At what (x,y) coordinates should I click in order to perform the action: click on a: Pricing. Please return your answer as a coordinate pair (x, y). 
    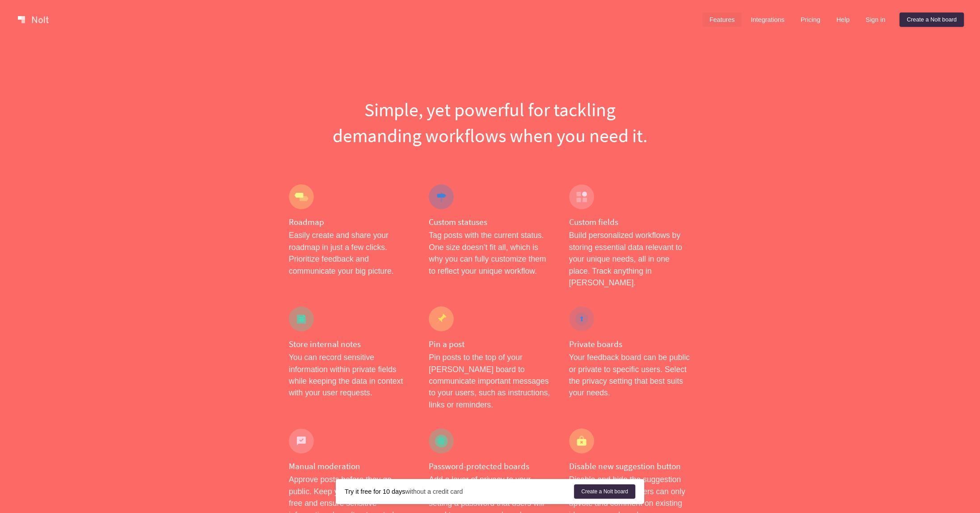
    Looking at the image, I should click on (811, 19).